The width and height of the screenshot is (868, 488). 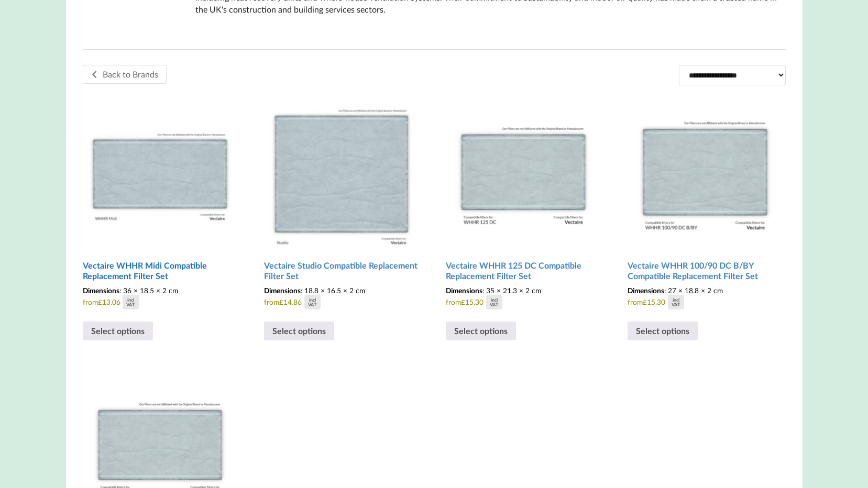 What do you see at coordinates (705, 271) in the screenshot?
I see `h2: Vectaire WHHR 100/90 DC B/BY Compatible Replacement Filter Set` at bounding box center [705, 271].